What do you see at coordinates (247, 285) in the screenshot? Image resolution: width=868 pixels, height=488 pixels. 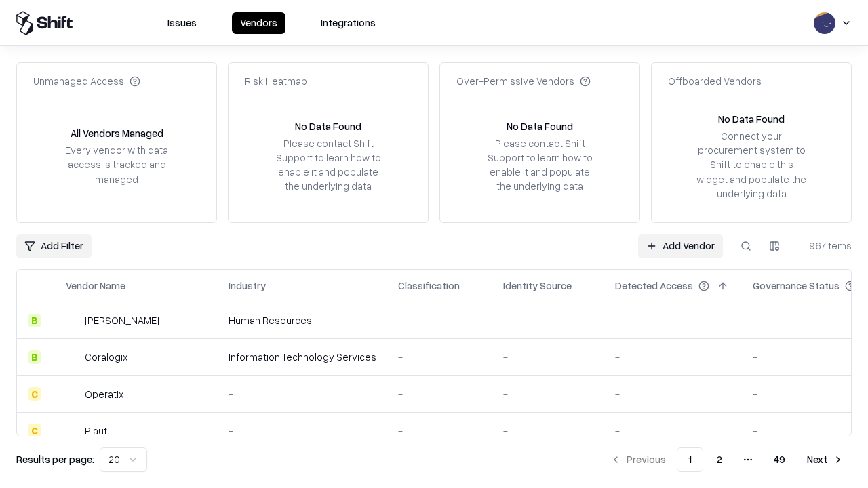 I see `div: Industry` at bounding box center [247, 285].